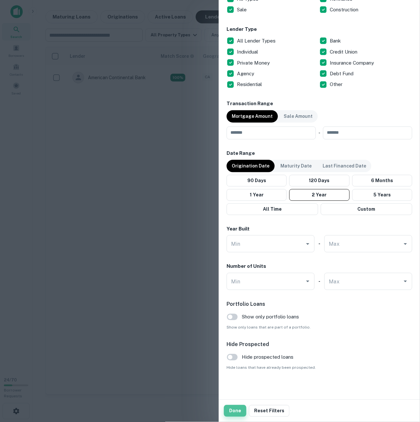 This screenshot has height=422, width=420. I want to click on h6: Number of Units, so click(246, 266).